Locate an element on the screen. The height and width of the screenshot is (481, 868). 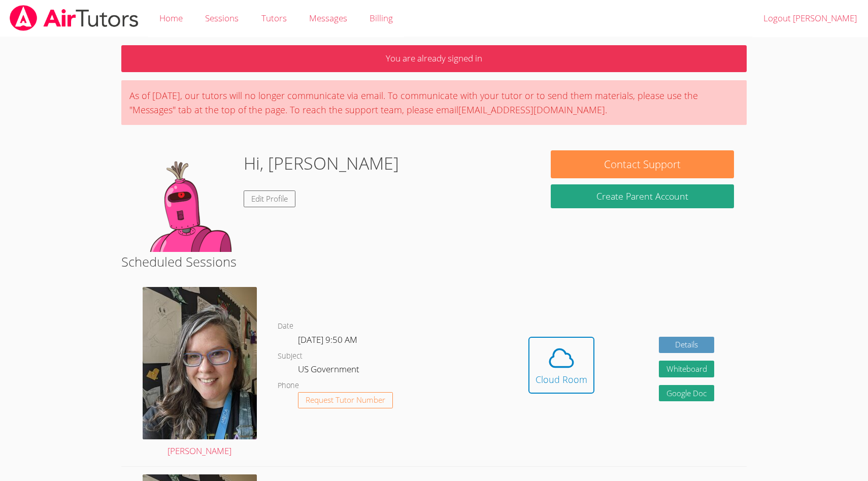
a: Edit Profile is located at coordinates (270, 199).